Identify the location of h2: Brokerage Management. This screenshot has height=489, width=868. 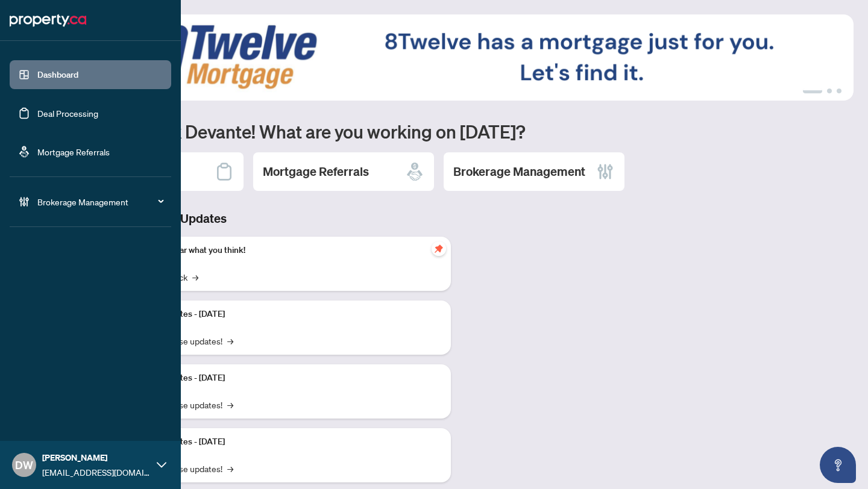
(519, 172).